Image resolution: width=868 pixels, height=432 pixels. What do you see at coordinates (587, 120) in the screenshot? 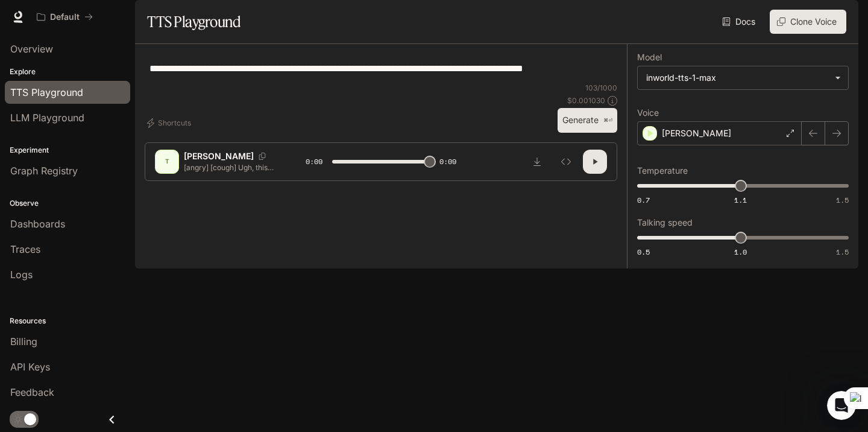
I see `button: Generate⌘⏎` at bounding box center [587, 120].